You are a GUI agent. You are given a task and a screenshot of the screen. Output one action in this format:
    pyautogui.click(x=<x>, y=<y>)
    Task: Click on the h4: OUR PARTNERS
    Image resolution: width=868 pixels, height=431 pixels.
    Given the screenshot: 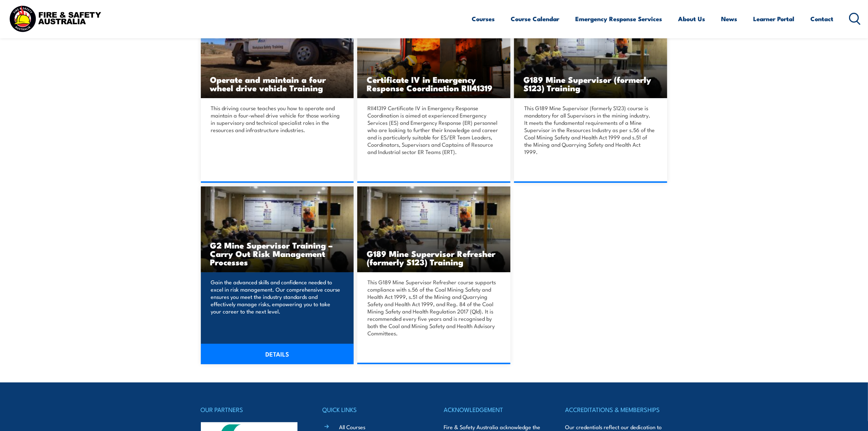 What is the action you would take?
    pyautogui.click(x=252, y=409)
    